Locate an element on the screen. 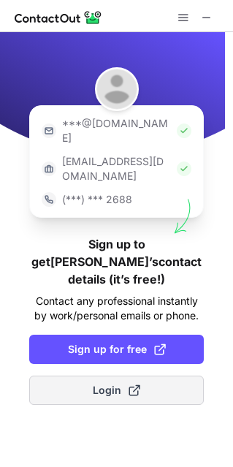 Image resolution: width=233 pixels, height=467 pixels. img: https://contactout.com/extension/app/static/media/login-work-icon.638a5007170bc45168077fde17b29a1... is located at coordinates (49, 169).